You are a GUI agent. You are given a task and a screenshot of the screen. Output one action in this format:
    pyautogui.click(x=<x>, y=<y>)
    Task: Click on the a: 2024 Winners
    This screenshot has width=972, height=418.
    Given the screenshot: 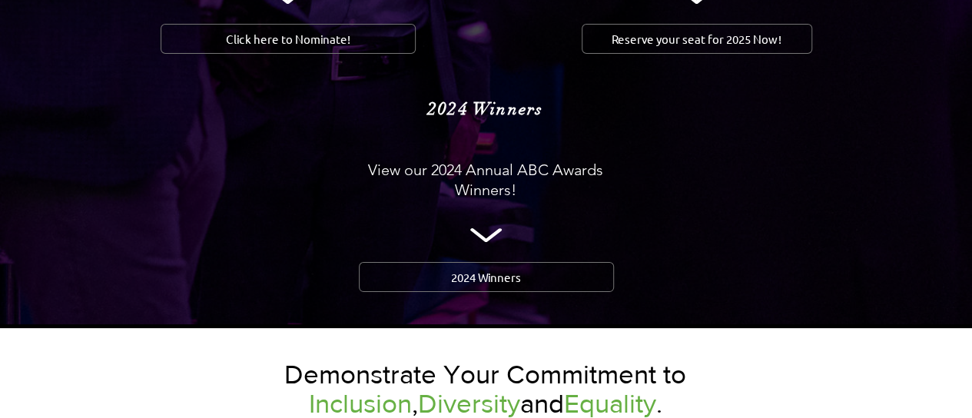 What is the action you would take?
    pyautogui.click(x=486, y=277)
    